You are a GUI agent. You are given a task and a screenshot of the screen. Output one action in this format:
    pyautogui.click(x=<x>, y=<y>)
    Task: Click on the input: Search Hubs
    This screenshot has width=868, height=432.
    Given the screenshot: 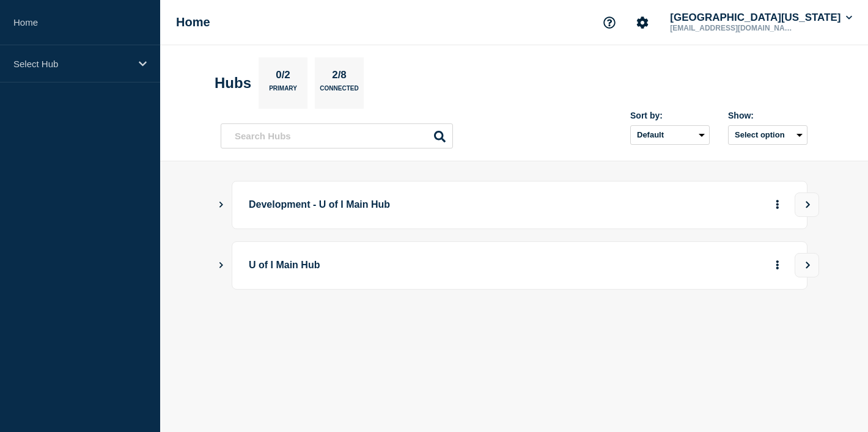 What is the action you would take?
    pyautogui.click(x=337, y=136)
    